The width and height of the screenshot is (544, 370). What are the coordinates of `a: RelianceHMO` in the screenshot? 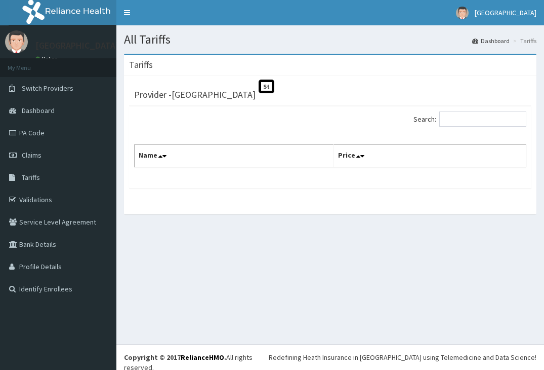 It's located at (203, 357).